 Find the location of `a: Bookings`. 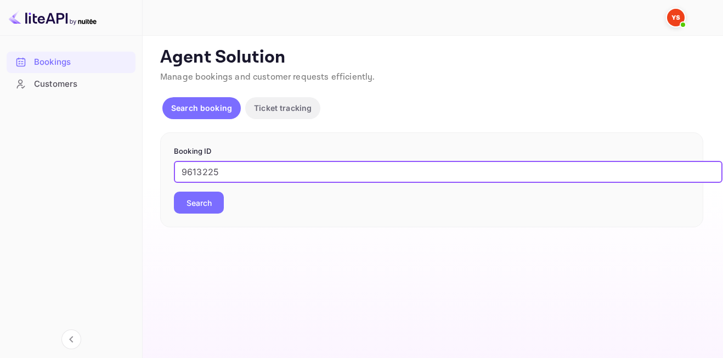

a: Bookings is located at coordinates (71, 61).